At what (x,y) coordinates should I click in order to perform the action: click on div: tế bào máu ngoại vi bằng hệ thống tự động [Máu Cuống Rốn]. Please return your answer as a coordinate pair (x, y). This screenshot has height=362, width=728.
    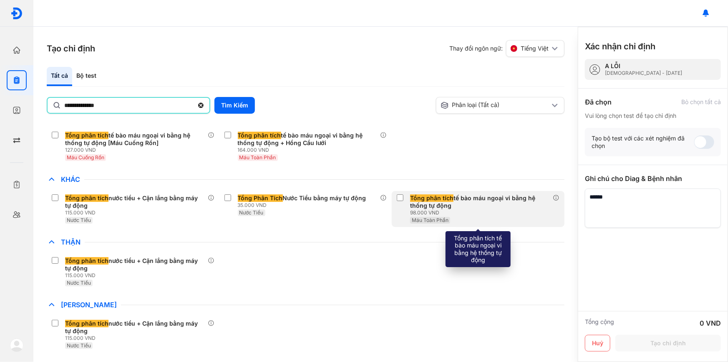
    Looking at the image, I should click on (135, 139).